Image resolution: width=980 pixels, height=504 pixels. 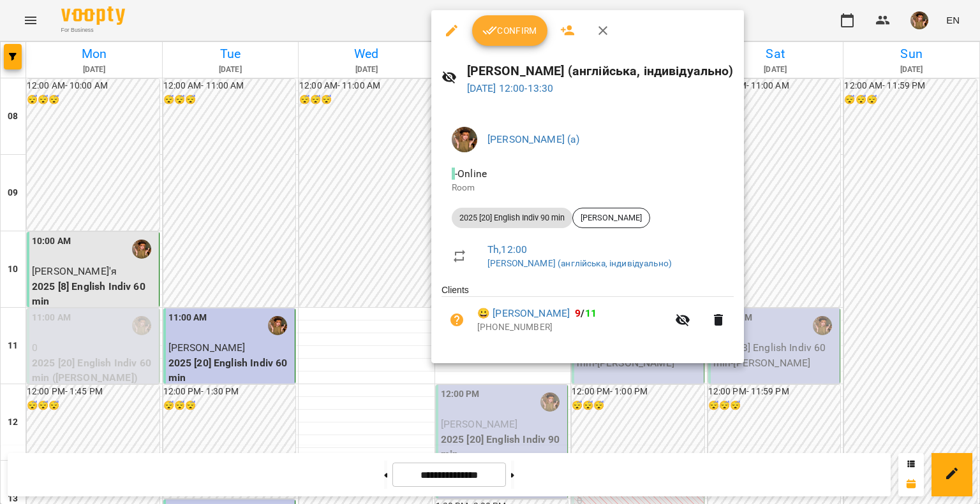 What do you see at coordinates (456, 320) in the screenshot?
I see `button: Unpaid. Bill the attendance?` at bounding box center [456, 320].